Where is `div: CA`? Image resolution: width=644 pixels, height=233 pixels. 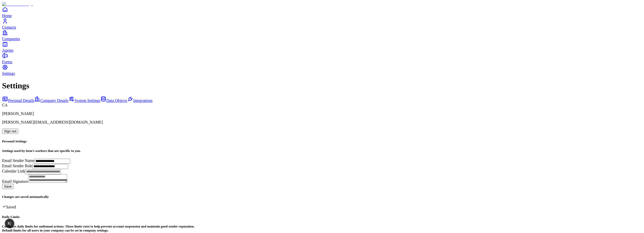
div: CA is located at coordinates (322, 105).